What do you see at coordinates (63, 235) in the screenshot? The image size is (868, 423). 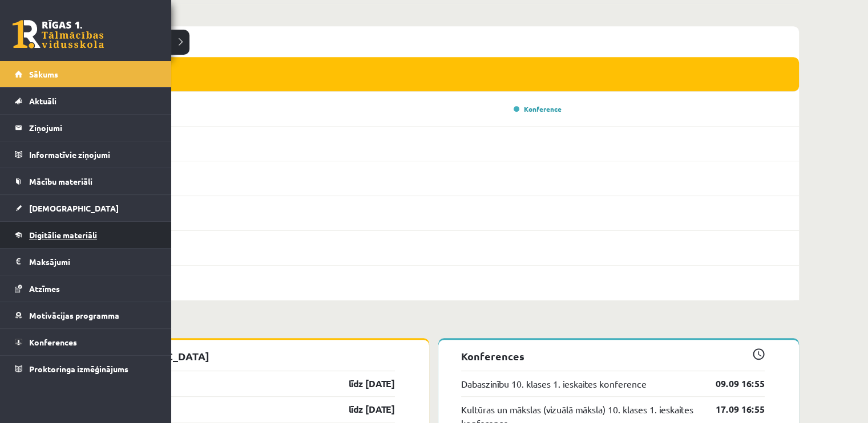 I see `span: Digitālie materiāli` at bounding box center [63, 235].